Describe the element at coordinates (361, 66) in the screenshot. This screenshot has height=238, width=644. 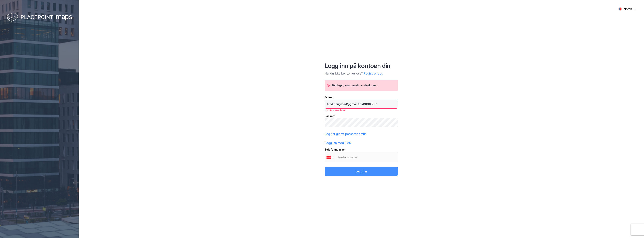
I see `div: Logg inn på kontoen din` at that location.